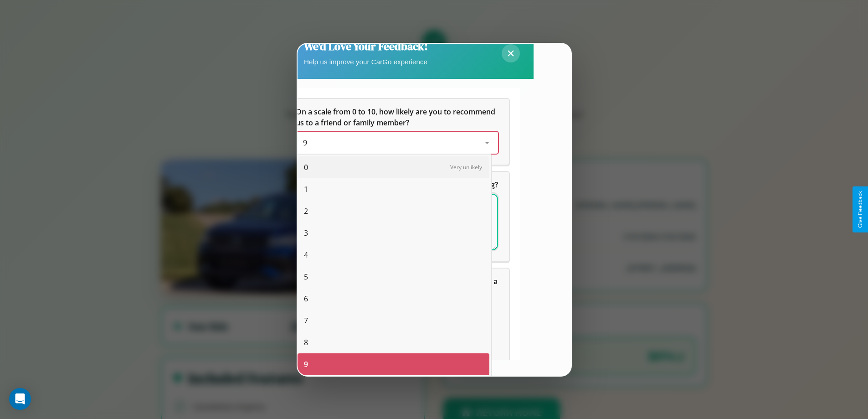  What do you see at coordinates (397, 117) in the screenshot?
I see `span: On a scale from 0 to 10, how likely are you to recommend us to a friend or family member?` at bounding box center [397, 117].